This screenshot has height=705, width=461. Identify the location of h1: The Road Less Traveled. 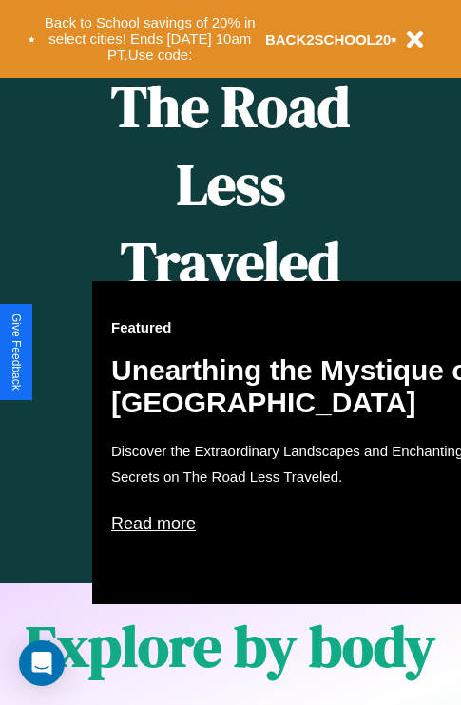
(230, 184).